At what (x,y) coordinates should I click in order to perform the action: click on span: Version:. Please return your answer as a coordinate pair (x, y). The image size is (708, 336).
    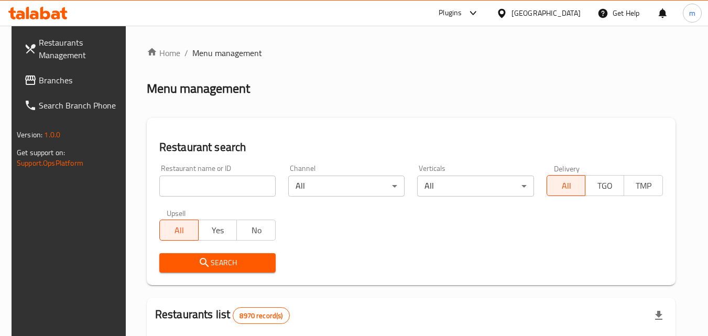
    Looking at the image, I should click on (29, 135).